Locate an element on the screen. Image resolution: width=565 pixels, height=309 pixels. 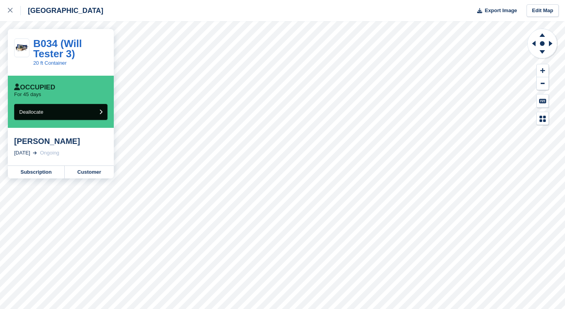
a: Customer is located at coordinates (89, 172).